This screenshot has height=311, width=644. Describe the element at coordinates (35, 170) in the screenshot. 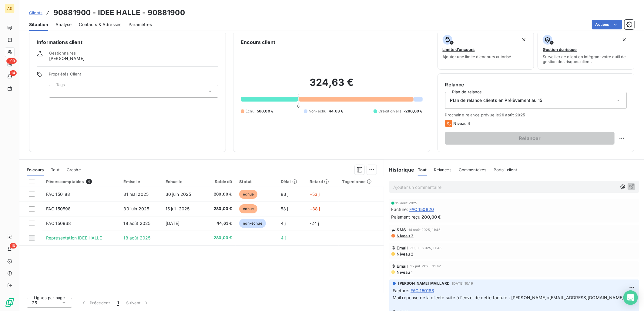

I see `span: En cours` at that location.